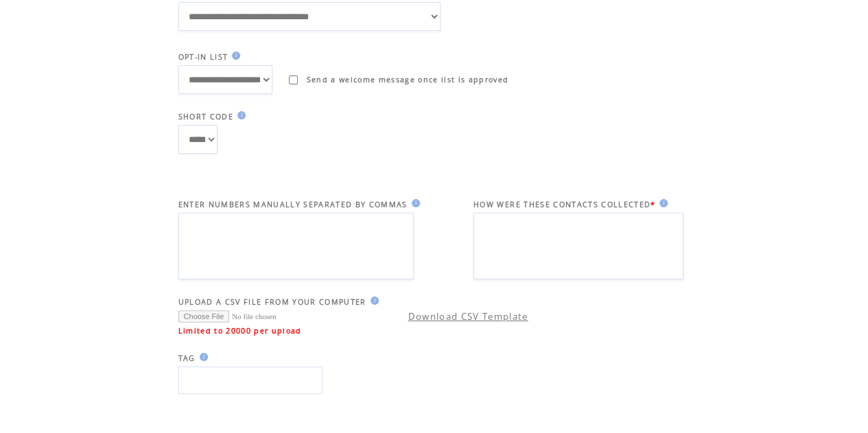  What do you see at coordinates (562, 204) in the screenshot?
I see `span: HOW WERE THESE CONTACTS COLLECTED` at bounding box center [562, 204].